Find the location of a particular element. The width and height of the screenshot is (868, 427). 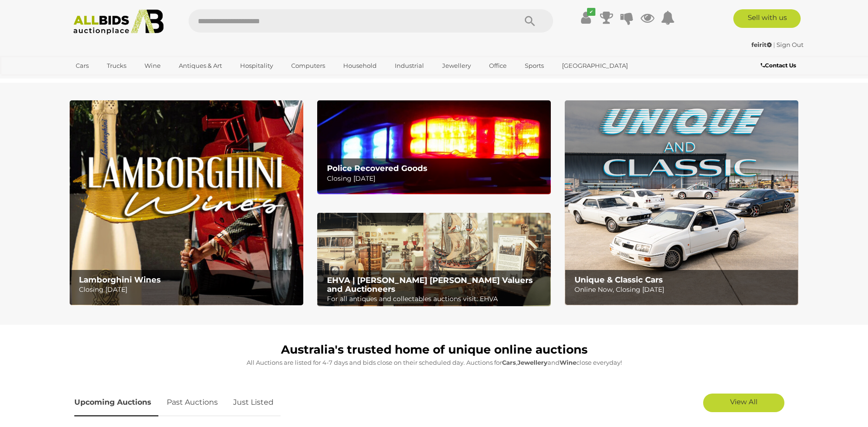

img: Lamborghini Wines is located at coordinates (186, 203).